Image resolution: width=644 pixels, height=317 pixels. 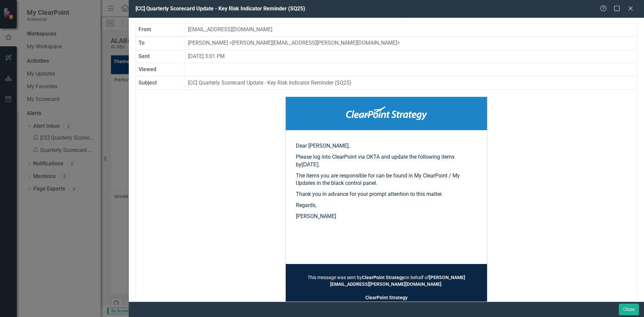 What do you see at coordinates (386, 194) in the screenshot?
I see `p: Thank you in advance for your prompt attention to this matter.` at bounding box center [386, 194].